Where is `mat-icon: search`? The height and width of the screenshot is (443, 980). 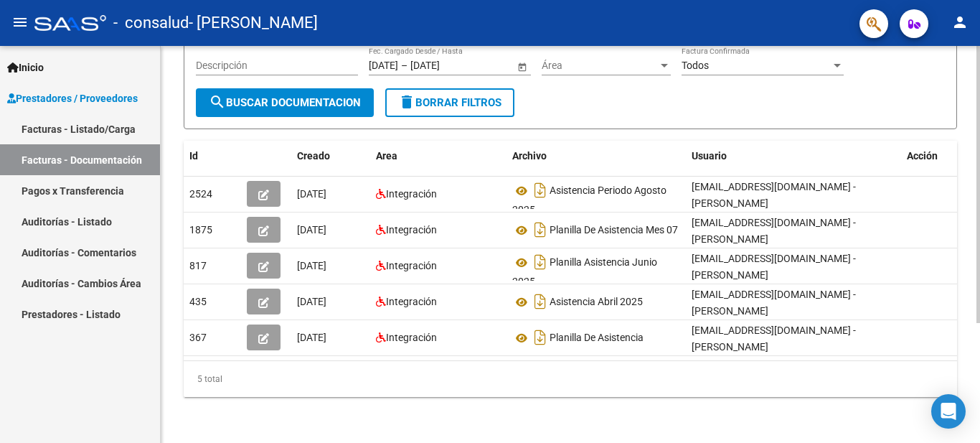 mat-icon: search is located at coordinates (218, 102).